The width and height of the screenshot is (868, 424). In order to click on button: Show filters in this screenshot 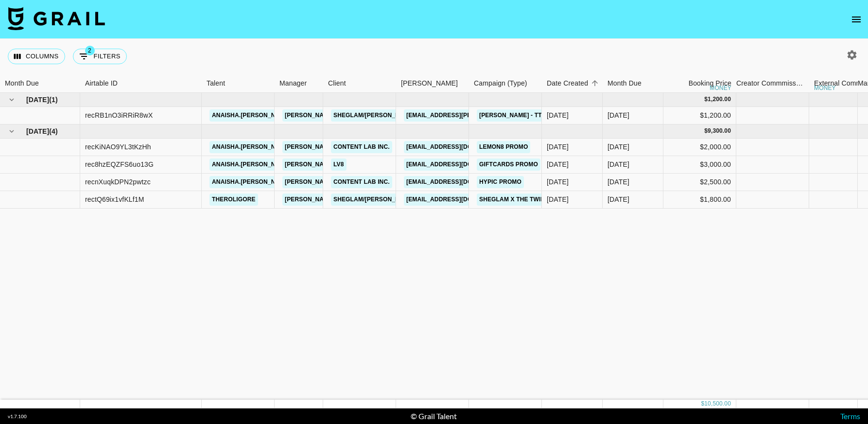, I will do `click(100, 57)`.